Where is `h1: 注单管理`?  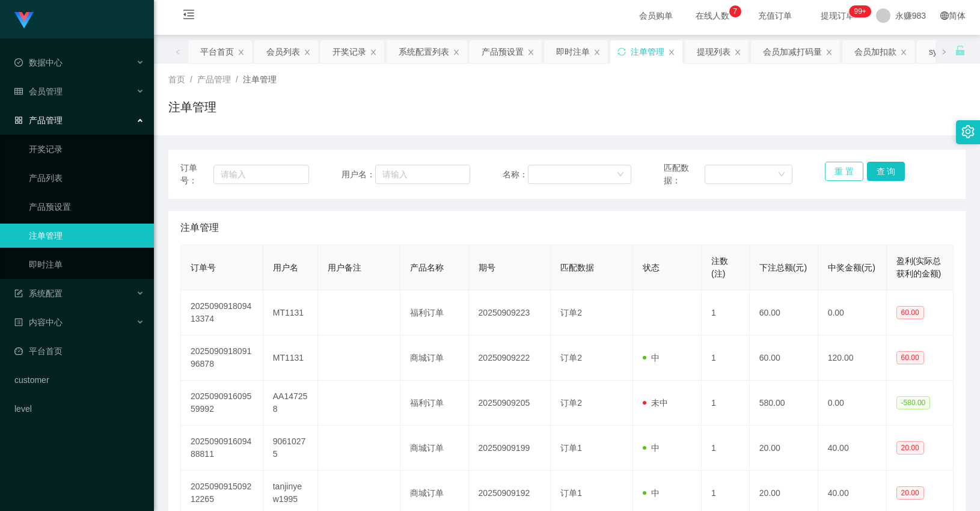
h1: 注单管理 is located at coordinates (192, 107).